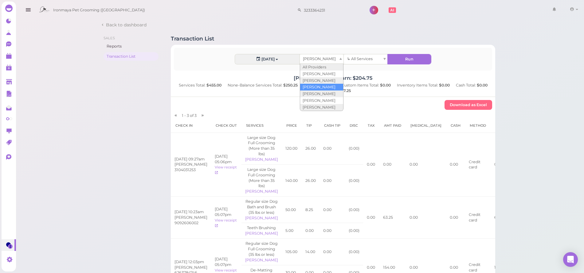  What do you see at coordinates (123, 25) in the screenshot?
I see `a: Back to dashboard` at bounding box center [123, 25].